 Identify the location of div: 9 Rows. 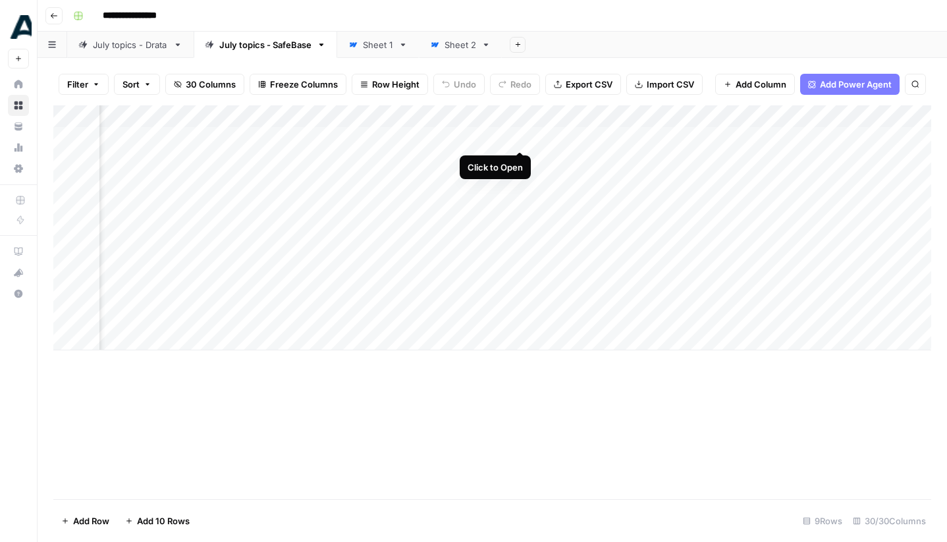
(823, 521).